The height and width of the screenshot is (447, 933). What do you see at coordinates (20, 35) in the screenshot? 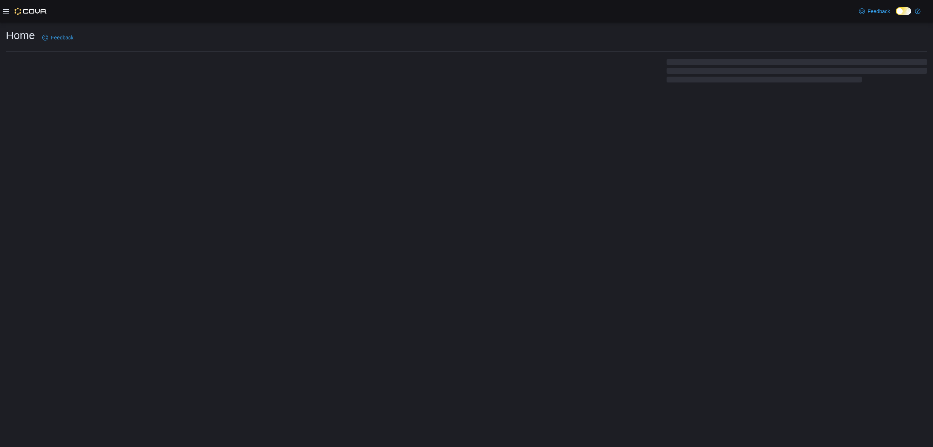
I see `h1: Home` at bounding box center [20, 35].